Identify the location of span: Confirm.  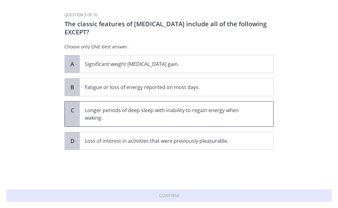
(169, 196).